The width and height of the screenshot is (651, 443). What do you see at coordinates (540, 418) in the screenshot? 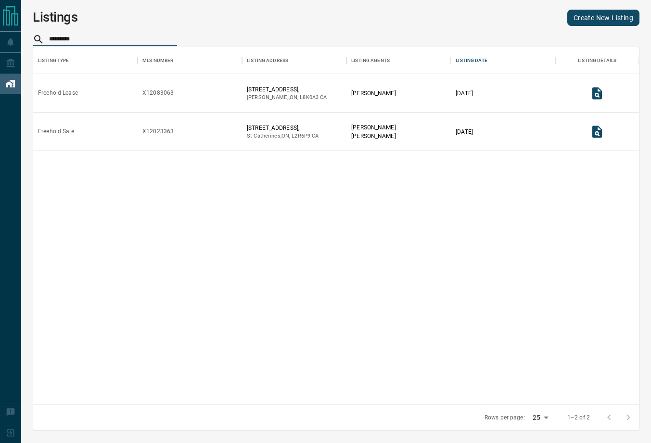
I see `div: 25` at bounding box center [540, 418].